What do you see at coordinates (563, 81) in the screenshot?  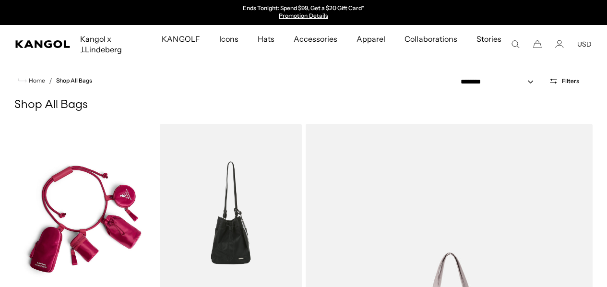 I see `button: Open filters` at bounding box center [563, 81].